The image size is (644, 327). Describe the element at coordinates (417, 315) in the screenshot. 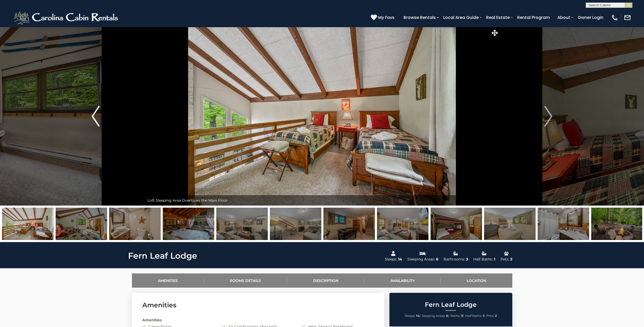

I see `strong: 14` at that location.